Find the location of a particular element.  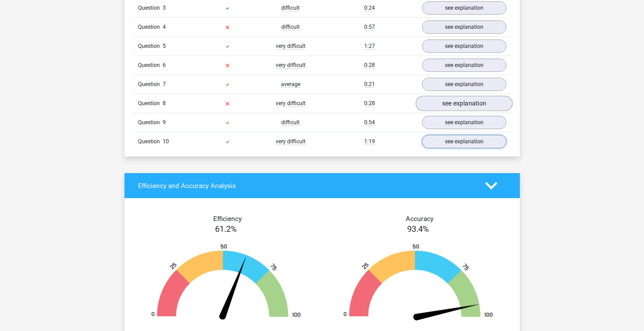

span: 1:19 is located at coordinates (370, 141).